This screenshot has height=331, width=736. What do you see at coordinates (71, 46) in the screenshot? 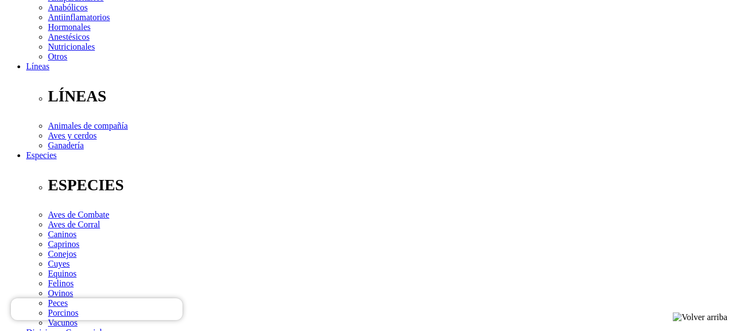
I see `a: Nutricionales` at bounding box center [71, 46].